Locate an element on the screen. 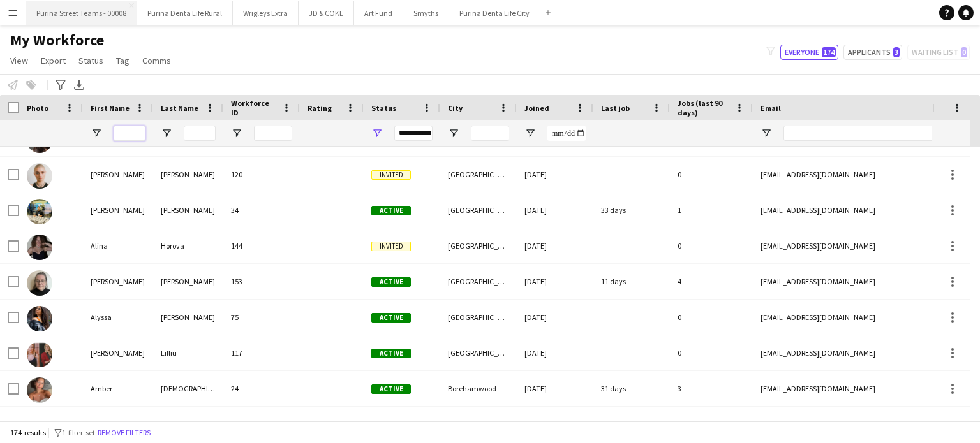 Image resolution: width=980 pixels, height=443 pixels. img: Alyssa Palmer is located at coordinates (39, 319).